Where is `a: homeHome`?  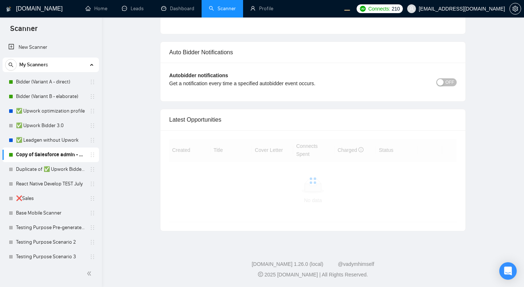
a: homeHome is located at coordinates (96, 8).